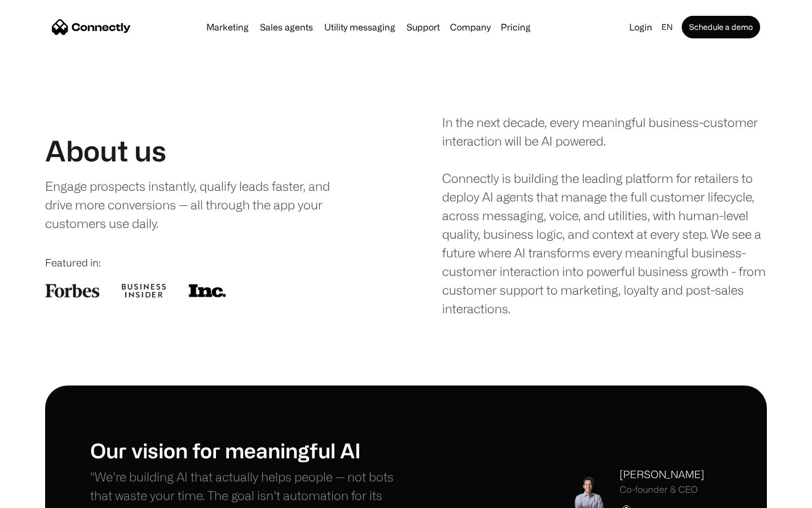 The image size is (812, 508). Describe the element at coordinates (721, 27) in the screenshot. I see `a: Schedule a demo` at that location.